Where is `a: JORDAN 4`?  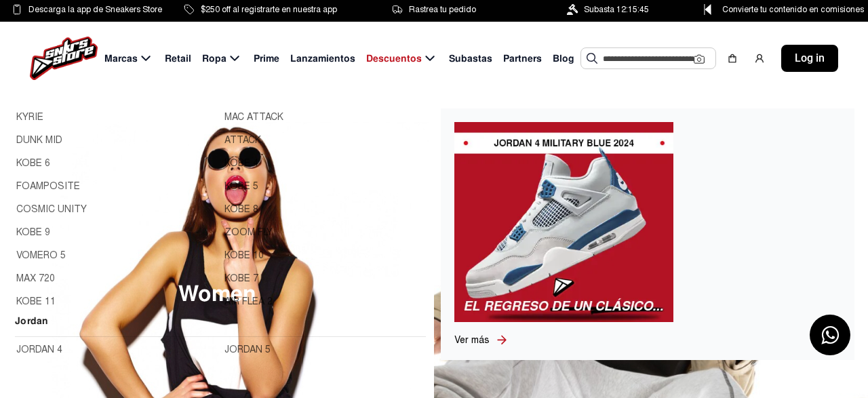
a: JORDAN 4 is located at coordinates (116, 350).